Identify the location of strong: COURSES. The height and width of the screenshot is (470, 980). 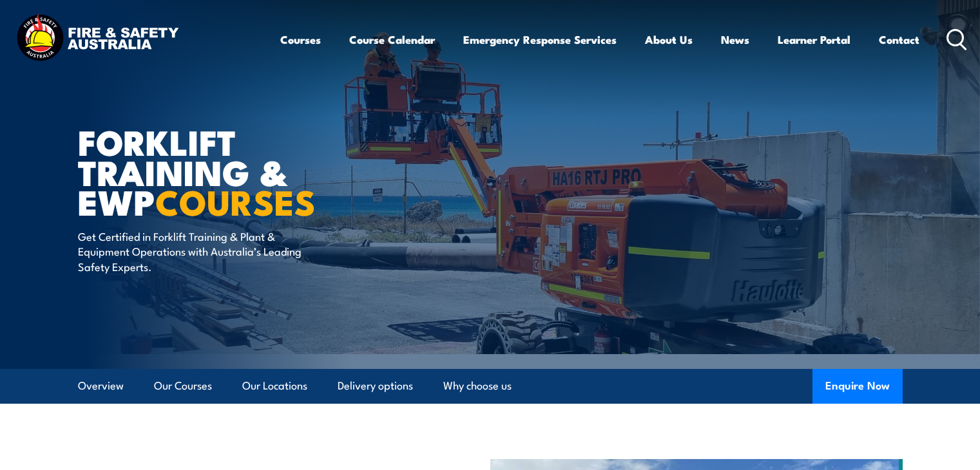
(236, 201).